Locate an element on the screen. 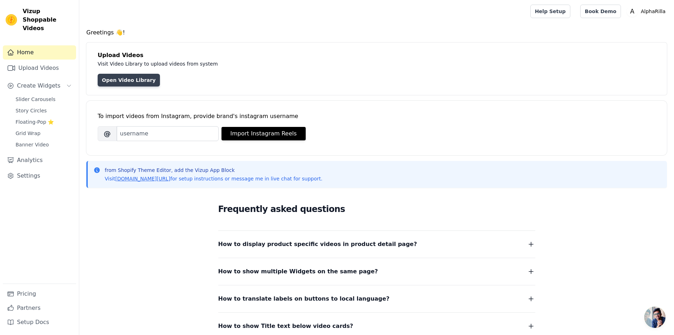 This screenshot has width=674, height=335. a: Floating-Pop ⭐ is located at coordinates (44, 122).